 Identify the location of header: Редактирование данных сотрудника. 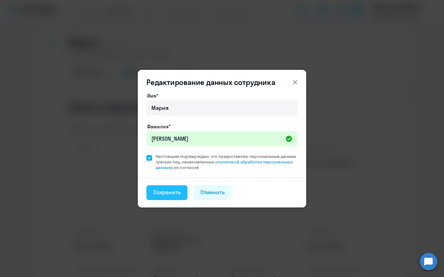
(222, 82).